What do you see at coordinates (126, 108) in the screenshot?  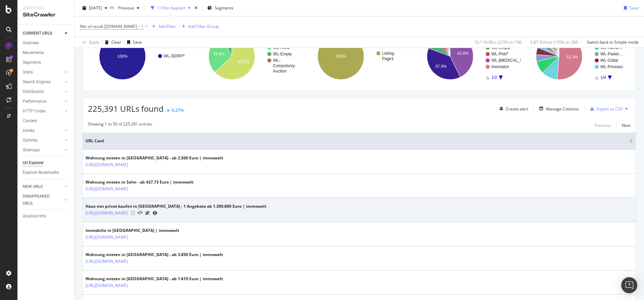 I see `span: 225,391 URLs found` at bounding box center [126, 108].